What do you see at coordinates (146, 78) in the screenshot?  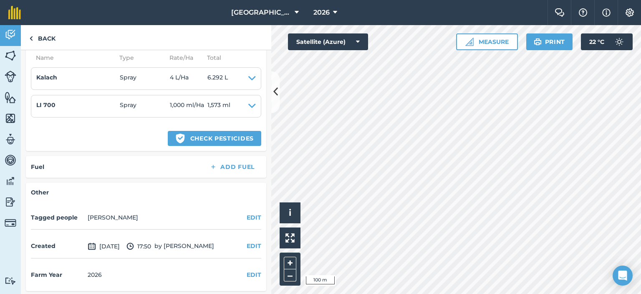 I see `summary: KalachSpray4 L/Ha6.292 L` at bounding box center [146, 78].